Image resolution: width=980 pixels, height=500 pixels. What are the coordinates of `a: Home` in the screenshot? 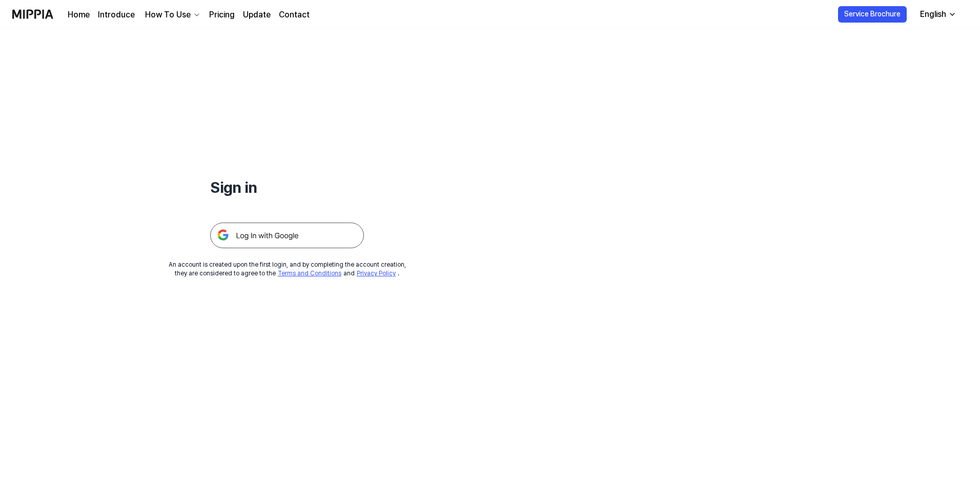 It's located at (79, 15).